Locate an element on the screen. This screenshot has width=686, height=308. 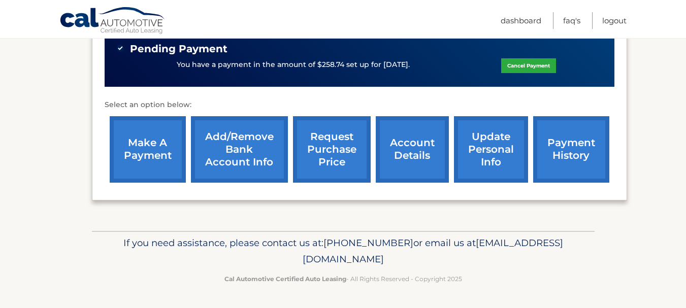
a: Add/Remove bank account info is located at coordinates (239, 149).